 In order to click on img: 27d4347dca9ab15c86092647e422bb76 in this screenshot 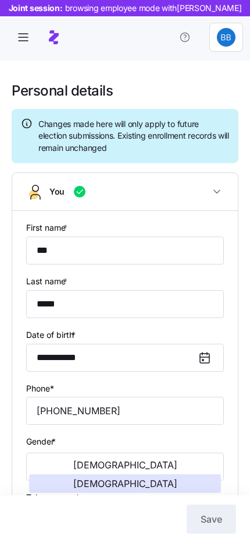, I will do `click(226, 37)`.